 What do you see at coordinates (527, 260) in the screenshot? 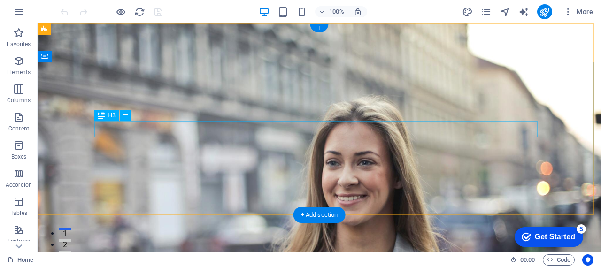
I see `span: 00 00` at bounding box center [527, 260].